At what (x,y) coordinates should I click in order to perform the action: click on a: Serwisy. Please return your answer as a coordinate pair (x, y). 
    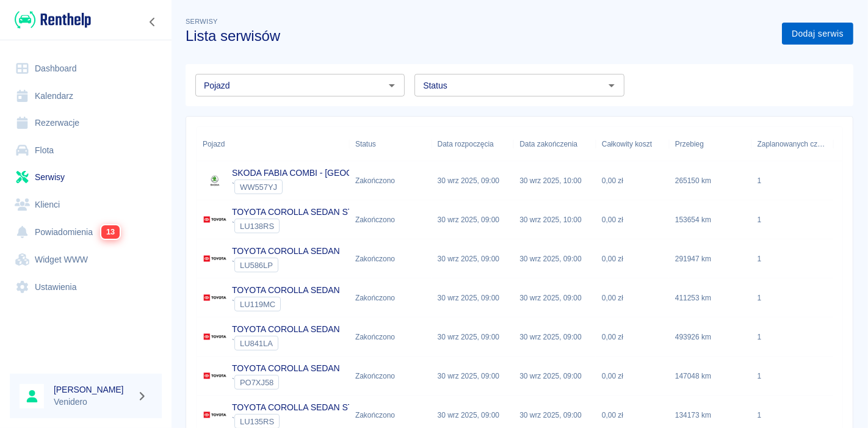
    Looking at the image, I should click on (86, 177).